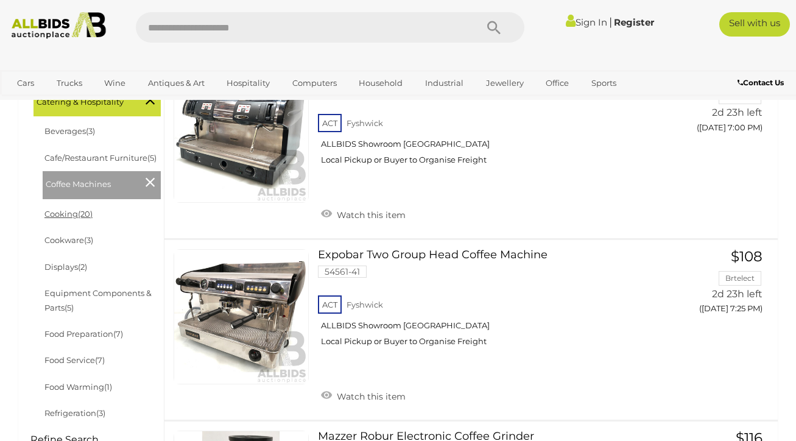 The width and height of the screenshot is (796, 441). What do you see at coordinates (98, 300) in the screenshot?
I see `a: Equipment Components & Parts(5)` at bounding box center [98, 300].